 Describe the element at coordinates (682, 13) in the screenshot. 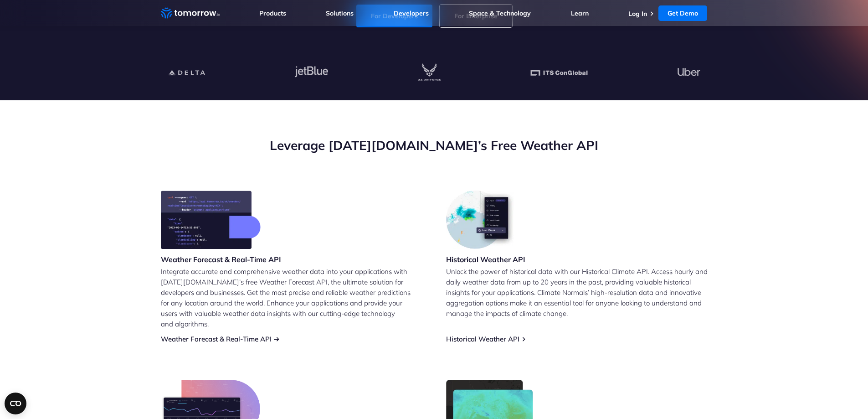

I see `a: Get Demo` at that location.